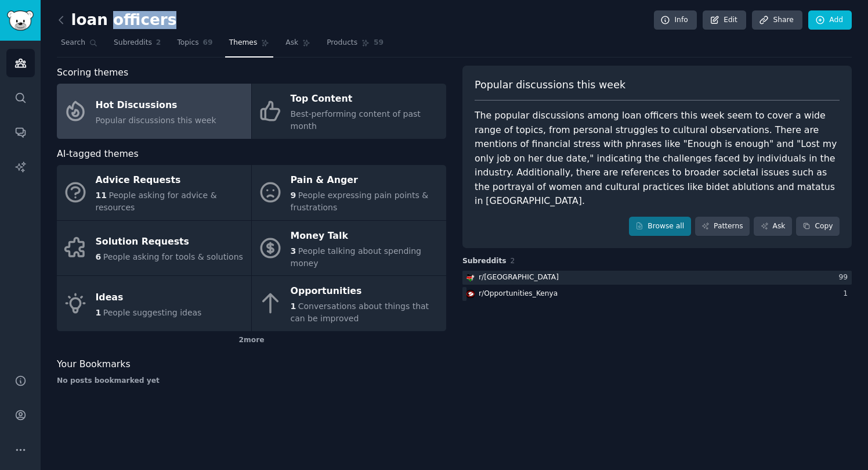  What do you see at coordinates (675, 20) in the screenshot?
I see `a: Info` at bounding box center [675, 20].